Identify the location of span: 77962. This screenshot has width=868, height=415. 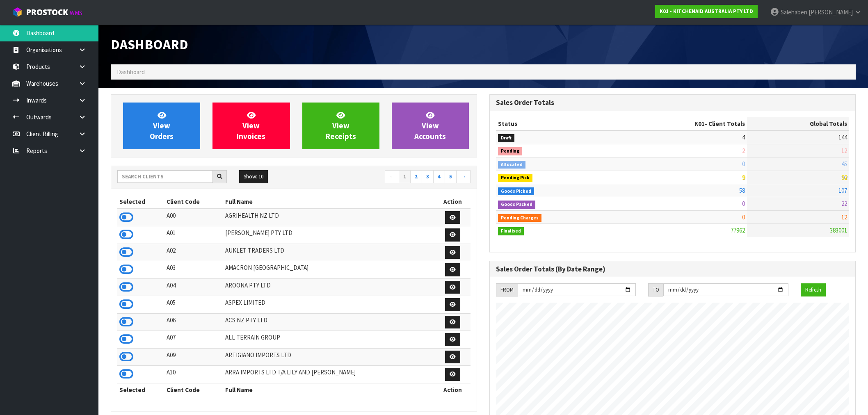
(738, 230).